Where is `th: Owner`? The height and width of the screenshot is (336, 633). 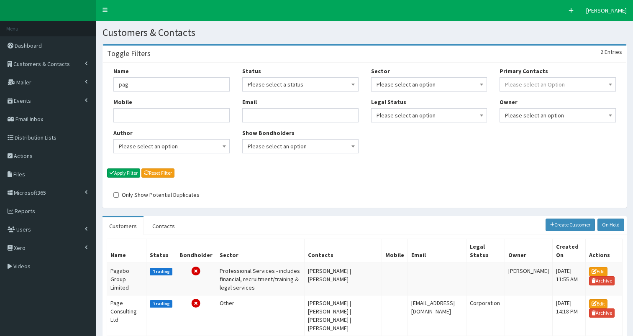
th: Owner is located at coordinates (528, 251).